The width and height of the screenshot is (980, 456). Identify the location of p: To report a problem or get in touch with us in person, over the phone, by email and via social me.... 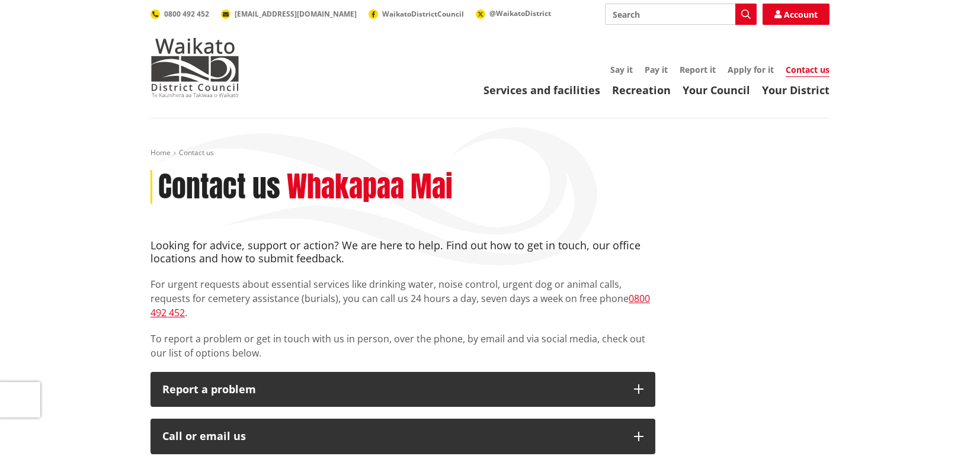
(403, 346).